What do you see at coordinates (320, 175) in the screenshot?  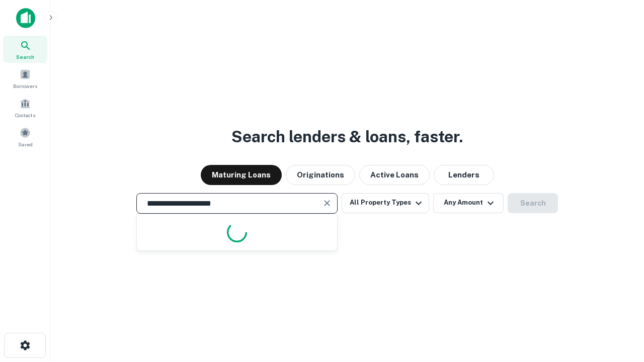 I see `button: Originations` at bounding box center [320, 175].